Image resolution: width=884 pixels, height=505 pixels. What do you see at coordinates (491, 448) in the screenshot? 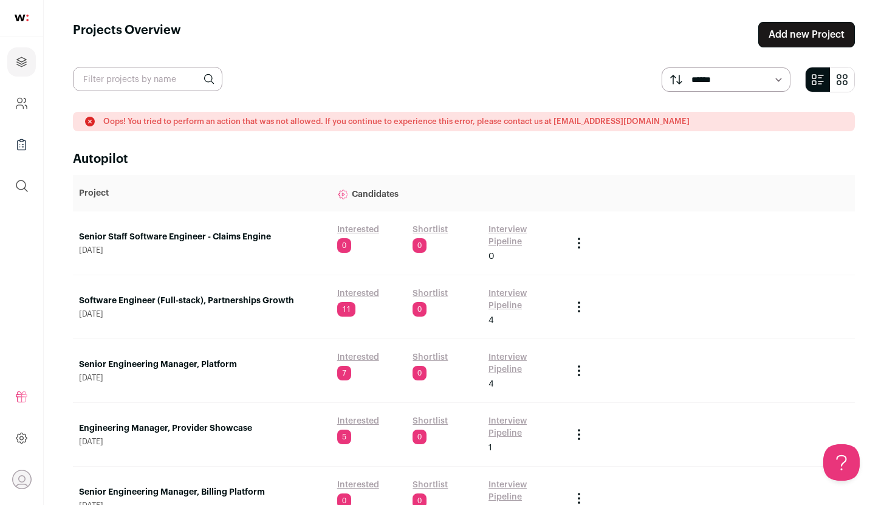
I see `span: 1` at bounding box center [491, 448].